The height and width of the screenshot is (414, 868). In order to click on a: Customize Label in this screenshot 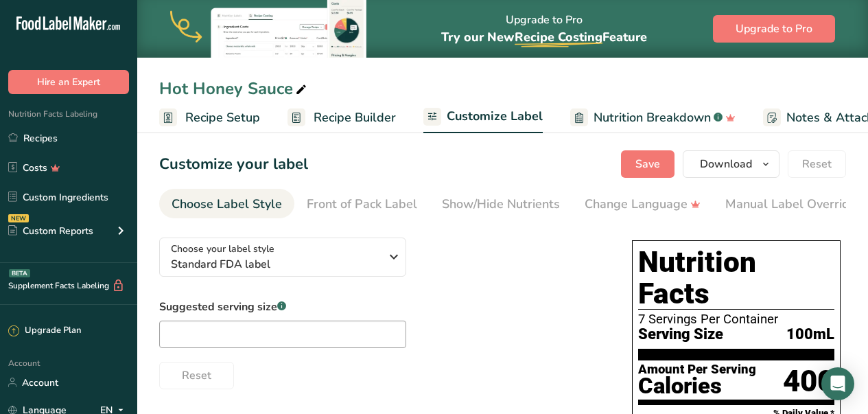, I will do `click(483, 118)`.